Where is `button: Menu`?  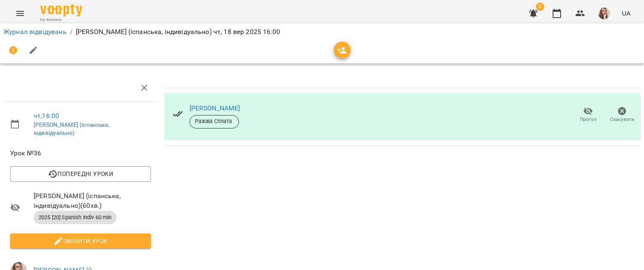
button: Menu is located at coordinates (20, 13).